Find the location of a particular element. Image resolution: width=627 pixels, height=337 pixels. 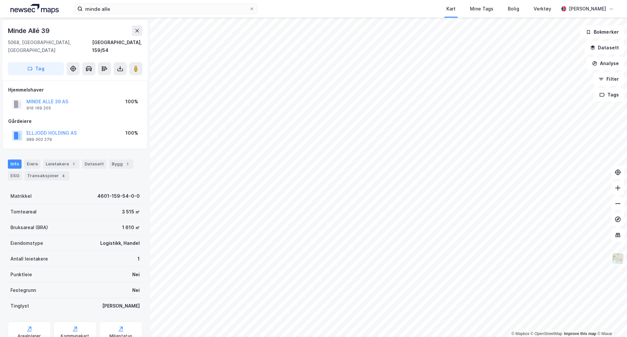

div: Logistikk, Handel is located at coordinates (120, 243).